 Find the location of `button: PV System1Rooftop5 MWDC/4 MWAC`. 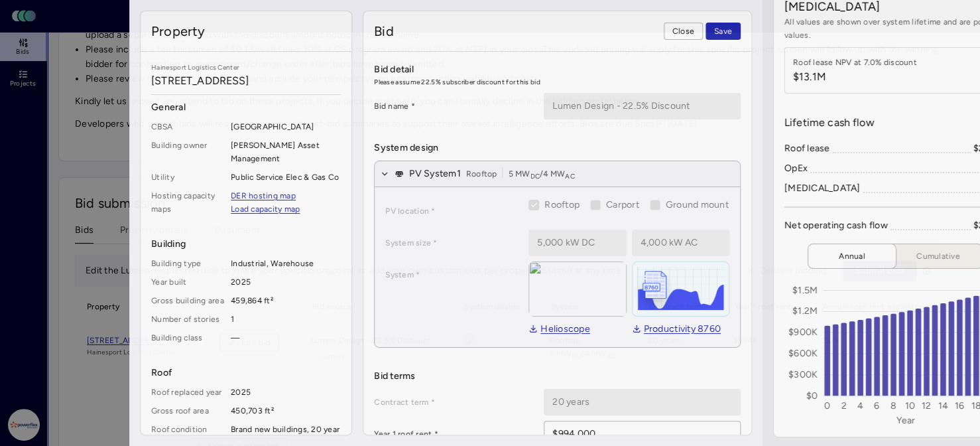

button: PV System1Rooftop5 MWDC/4 MWAC is located at coordinates (557, 174).